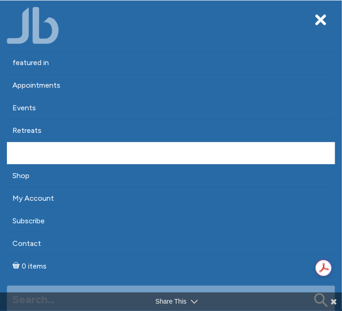  I want to click on a: My Account, so click(171, 198).